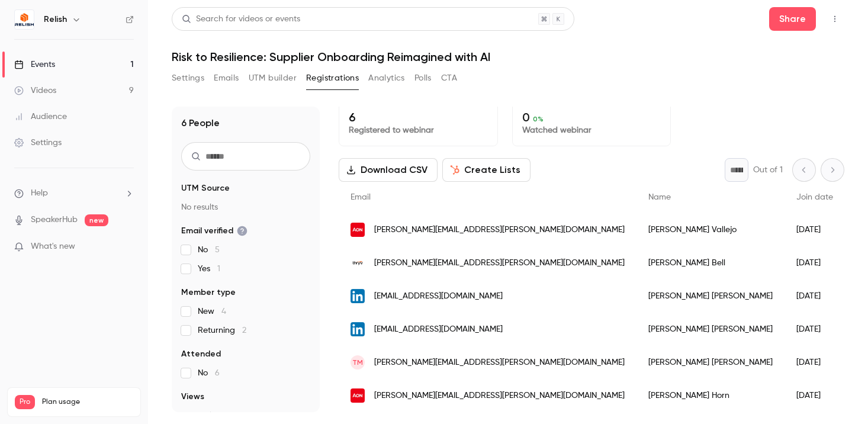 This screenshot has height=424, width=868. Describe the element at coordinates (218, 269) in the screenshot. I see `span: 1` at that location.